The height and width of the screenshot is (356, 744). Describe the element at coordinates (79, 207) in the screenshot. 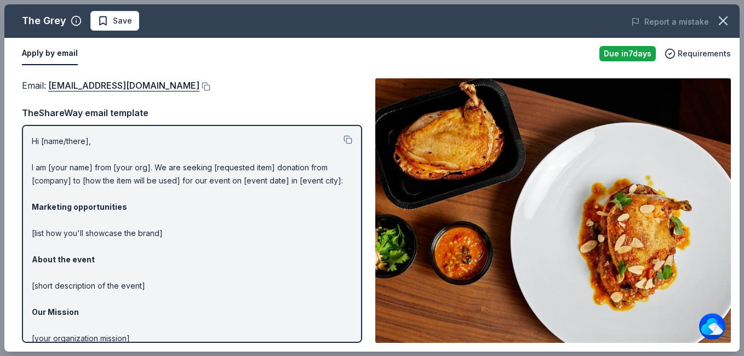

I see `strong: Marketing opportunities` at that location.